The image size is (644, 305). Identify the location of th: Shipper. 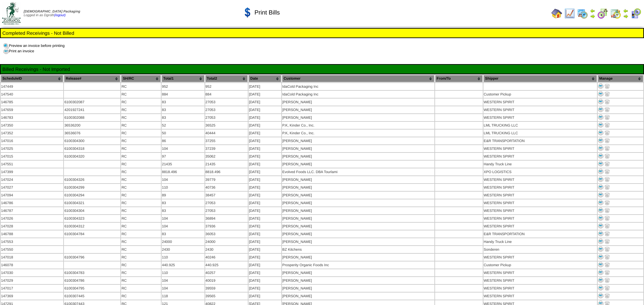
(540, 79).